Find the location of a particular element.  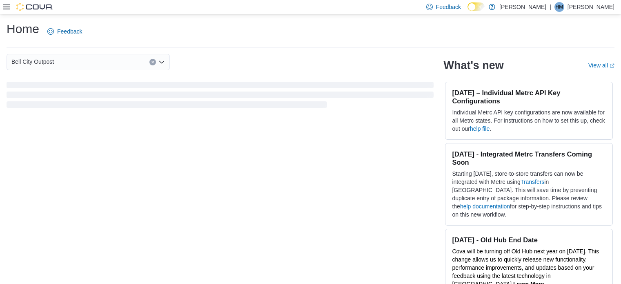

svg: External link is located at coordinates (612, 66).